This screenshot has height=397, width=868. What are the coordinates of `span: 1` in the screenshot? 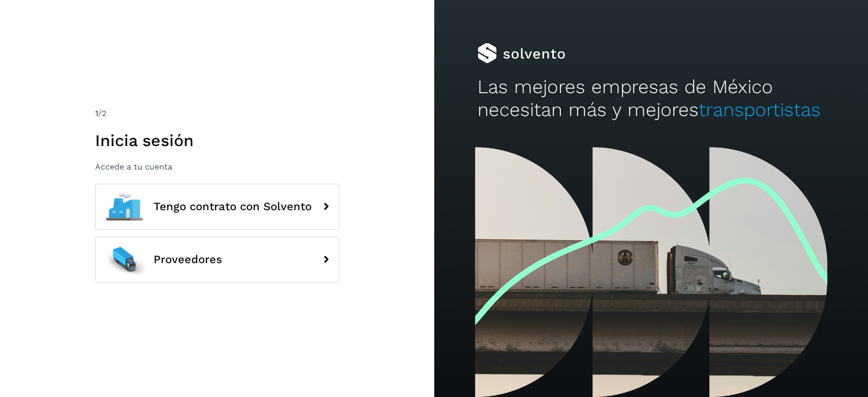 It's located at (97, 113).